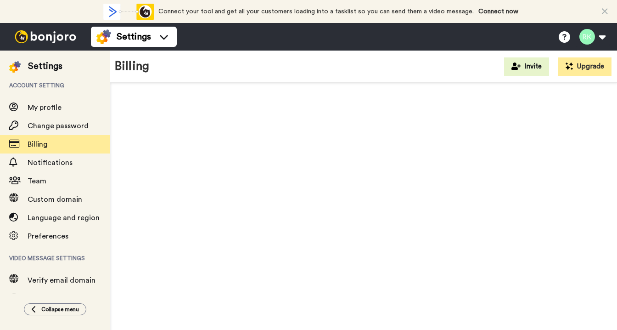 Image resolution: width=617 pixels, height=330 pixels. What do you see at coordinates (527, 67) in the screenshot?
I see `a: Invite` at bounding box center [527, 67].